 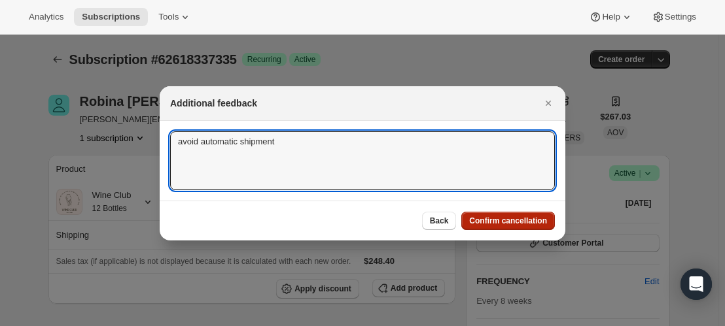 What do you see at coordinates (168, 17) in the screenshot?
I see `span: Tools` at bounding box center [168, 17].